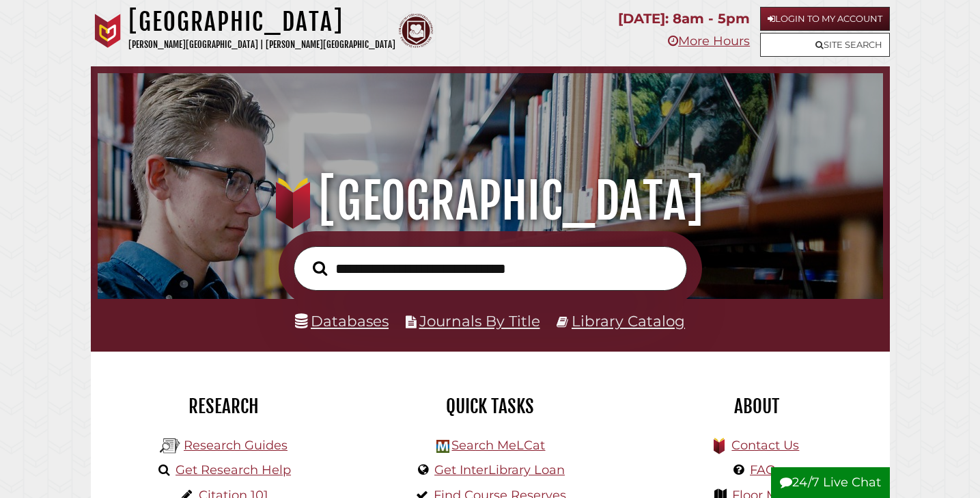 The height and width of the screenshot is (498, 980). I want to click on a: Get InterLibrary Loan, so click(499, 470).